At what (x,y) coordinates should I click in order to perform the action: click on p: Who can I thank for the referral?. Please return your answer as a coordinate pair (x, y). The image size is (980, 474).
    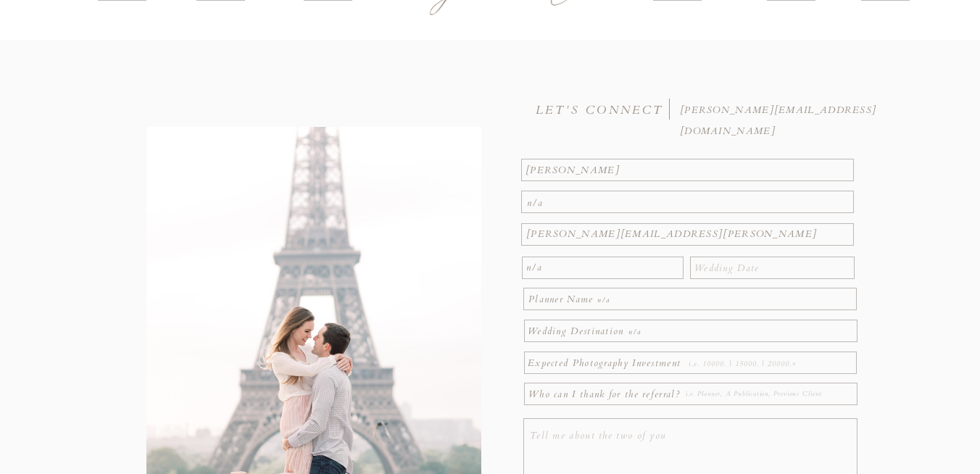
    Looking at the image, I should click on (607, 393).